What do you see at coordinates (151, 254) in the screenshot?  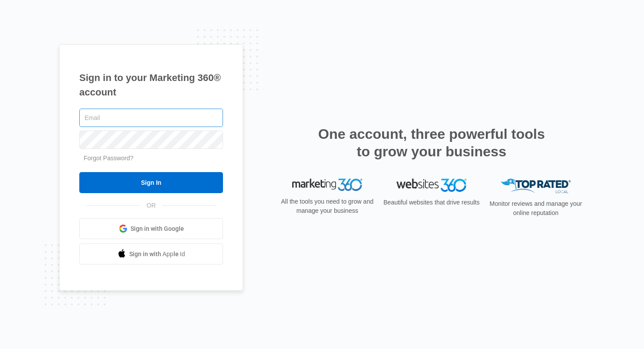 I see `a: Sign in with Apple Id` at bounding box center [151, 254].